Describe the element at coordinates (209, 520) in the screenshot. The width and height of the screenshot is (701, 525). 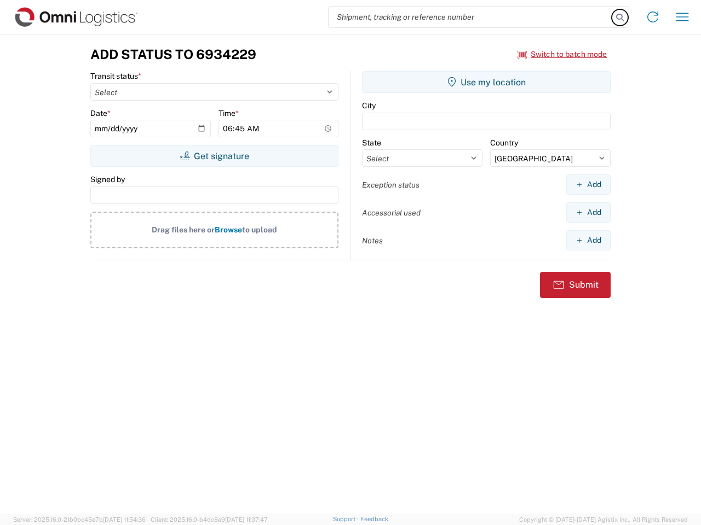
I see `span: Client: 2025.16.0-b4dc8a9` at that location.